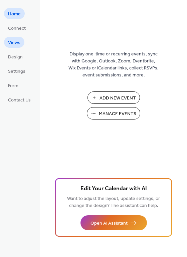 Image resolution: width=187 pixels, height=257 pixels. I want to click on button: Manage Events, so click(114, 113).